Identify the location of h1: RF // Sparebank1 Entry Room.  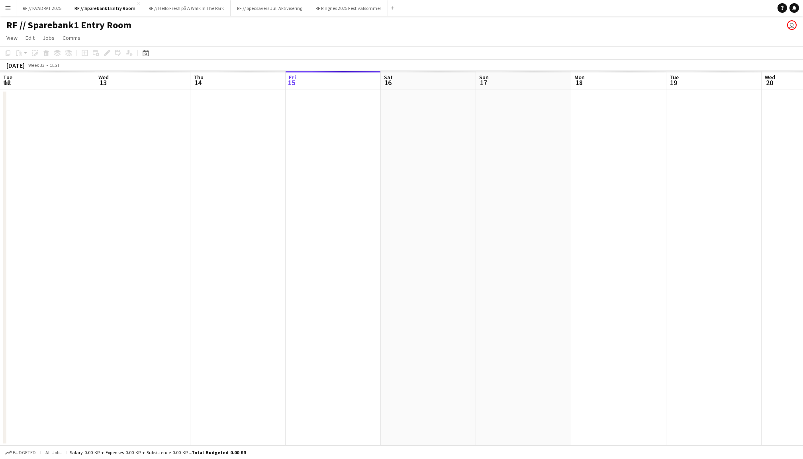
(69, 25).